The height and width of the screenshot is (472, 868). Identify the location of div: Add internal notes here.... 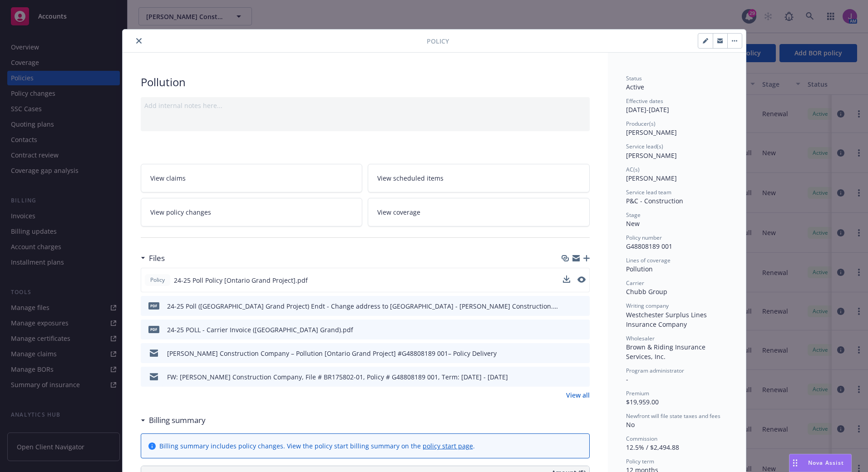
(365, 105).